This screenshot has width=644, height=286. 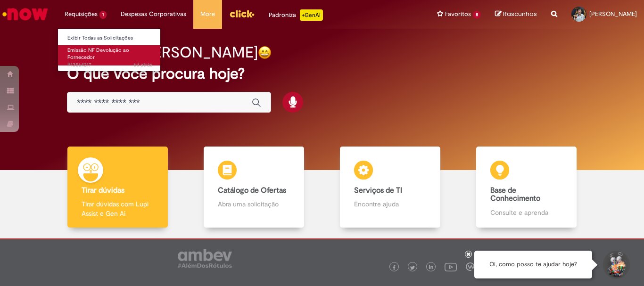 What do you see at coordinates (204, 258) in the screenshot?
I see `img: logo_footer_ambev_rotulo_gray.png` at bounding box center [204, 258].